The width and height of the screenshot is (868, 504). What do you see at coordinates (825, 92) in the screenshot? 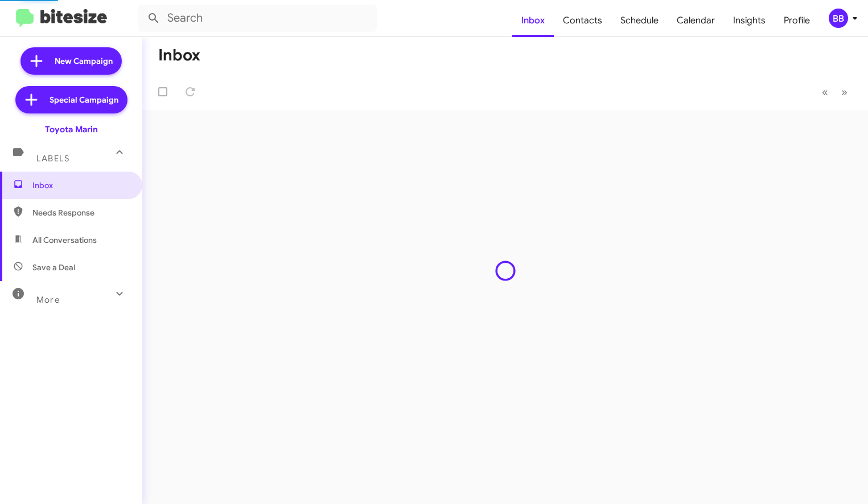
I see `button: Previous` at bounding box center [825, 92].